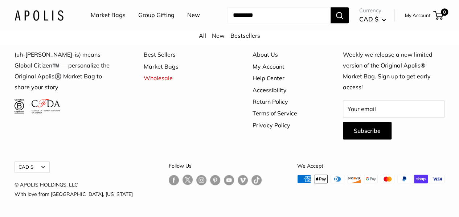 This screenshot has height=217, width=459. I want to click on a: Group Gifting, so click(156, 15).